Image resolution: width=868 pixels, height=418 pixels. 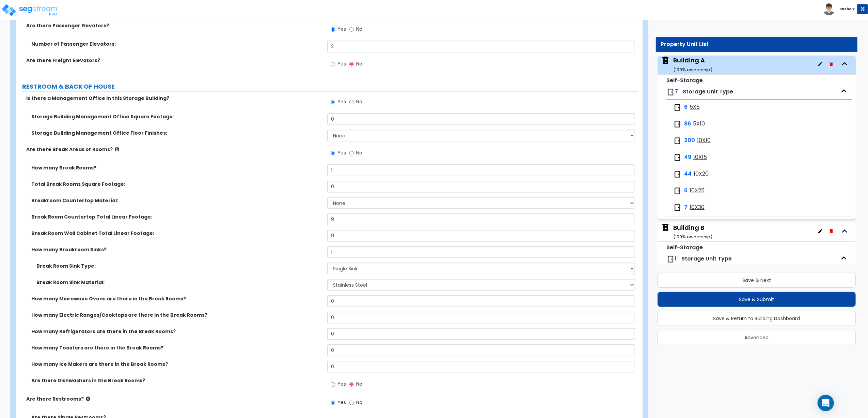 What do you see at coordinates (177, 133) in the screenshot?
I see `label: Storage Building Management Office Floor Finishes:` at bounding box center [177, 133].